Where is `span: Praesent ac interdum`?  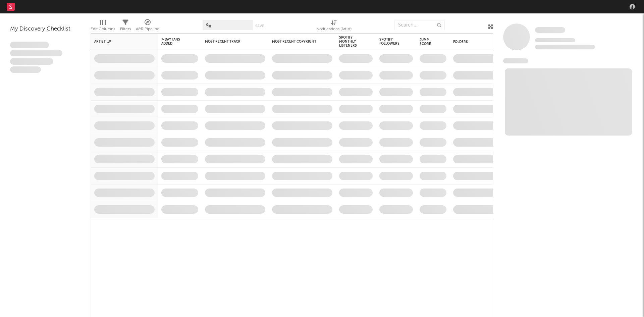 span: Praesent ac interdum is located at coordinates (32, 61).